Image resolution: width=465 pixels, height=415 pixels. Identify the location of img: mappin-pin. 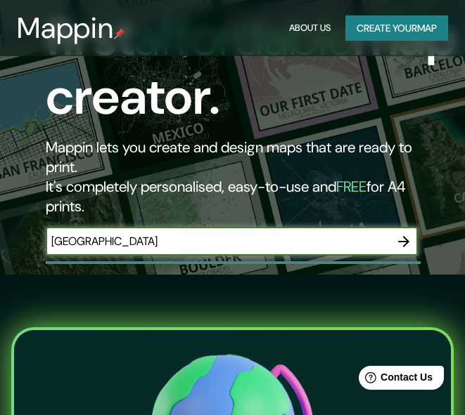
(119, 34).